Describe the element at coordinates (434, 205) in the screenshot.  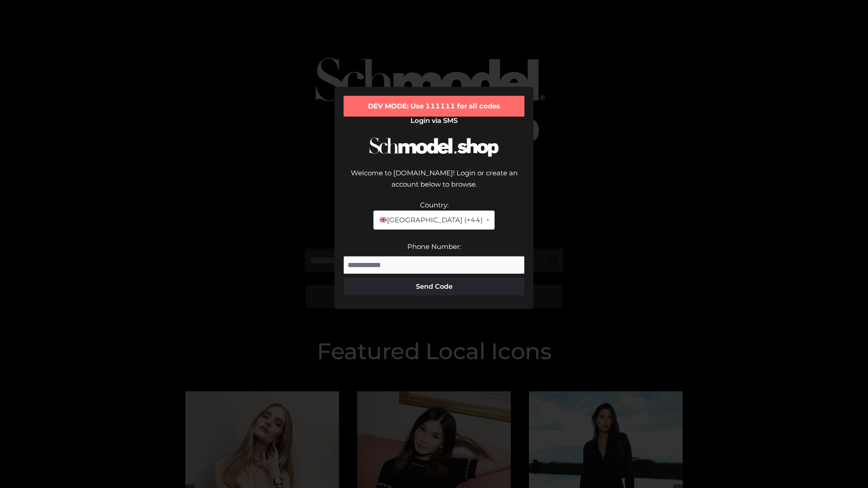
I see `label: Country:` at that location.